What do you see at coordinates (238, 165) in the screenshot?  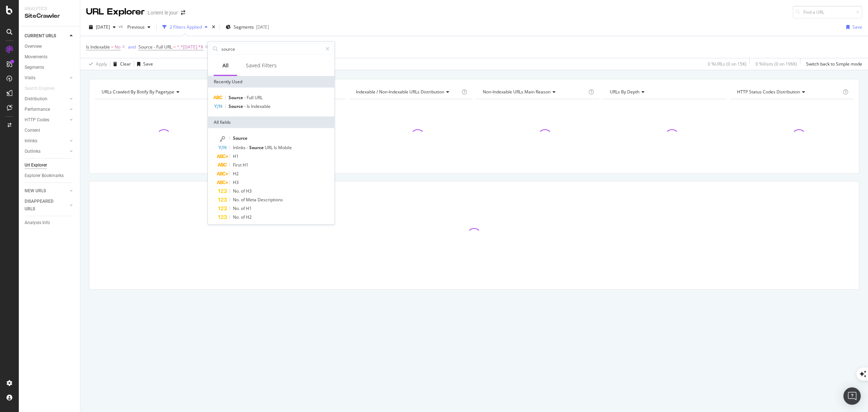 I see `span: First` at bounding box center [238, 165].